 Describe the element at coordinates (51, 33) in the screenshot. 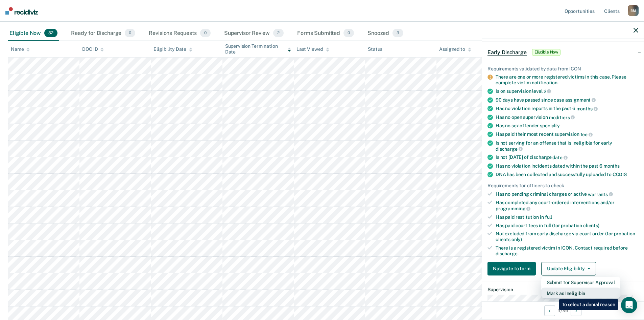

I see `span: 32` at that location.